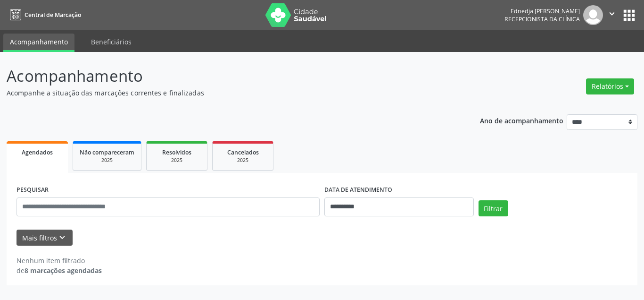 Image resolution: width=644 pixels, height=300 pixels. I want to click on span: Cancelados, so click(243, 152).